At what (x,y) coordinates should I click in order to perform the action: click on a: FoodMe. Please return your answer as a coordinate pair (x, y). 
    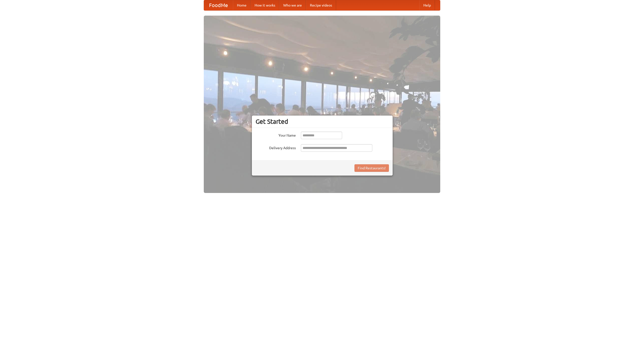
    Looking at the image, I should click on (218, 5).